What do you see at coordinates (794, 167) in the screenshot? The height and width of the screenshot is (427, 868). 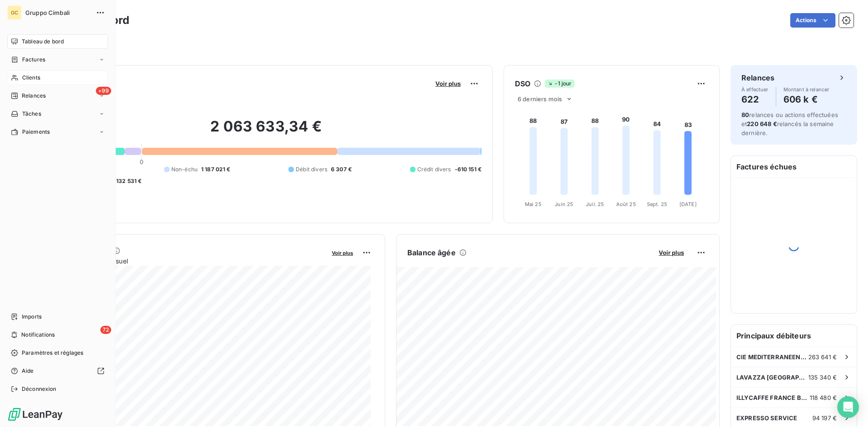 I see `h6: Factures échues` at bounding box center [794, 167].